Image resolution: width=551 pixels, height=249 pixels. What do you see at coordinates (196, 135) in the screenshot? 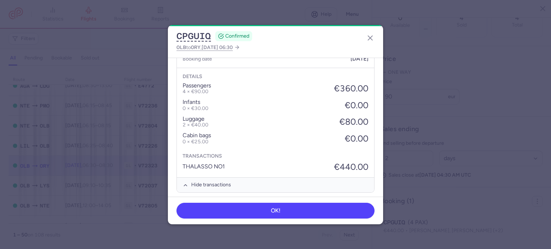
I see `p: cabin bags` at bounding box center [196, 135].